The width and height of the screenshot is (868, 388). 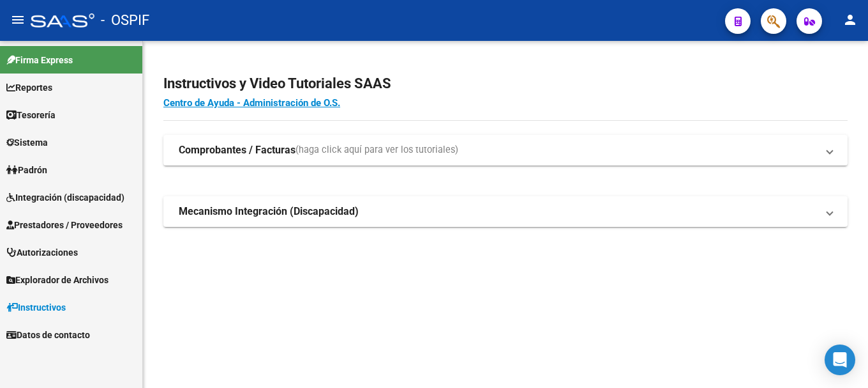 I want to click on span: Tesorería, so click(x=30, y=115).